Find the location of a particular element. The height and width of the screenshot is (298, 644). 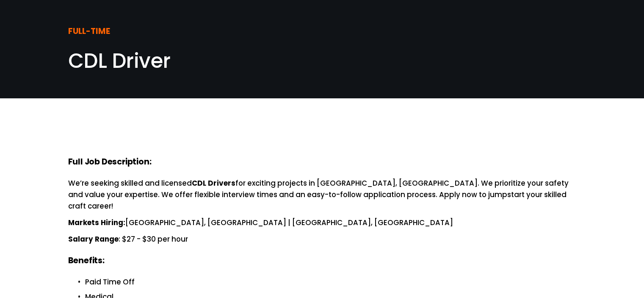

strong: Full Job Description: is located at coordinates (110, 161).